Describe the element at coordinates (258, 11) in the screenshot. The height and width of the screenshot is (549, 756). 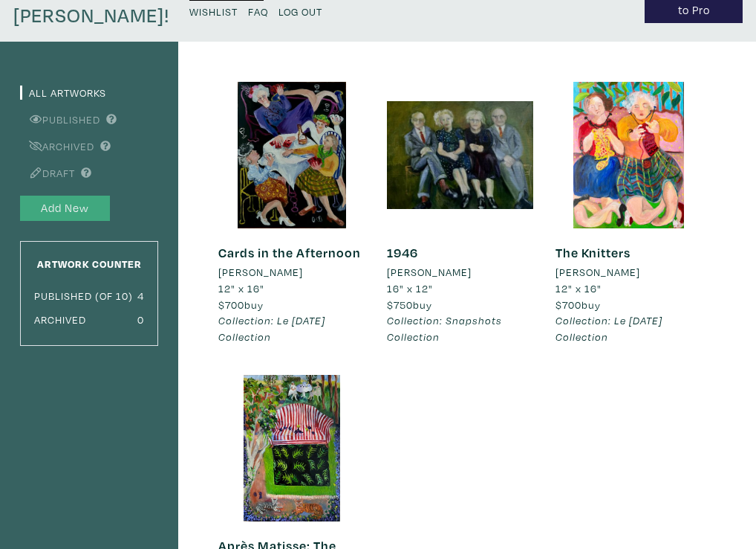
I see `small: FAQ` at that location.